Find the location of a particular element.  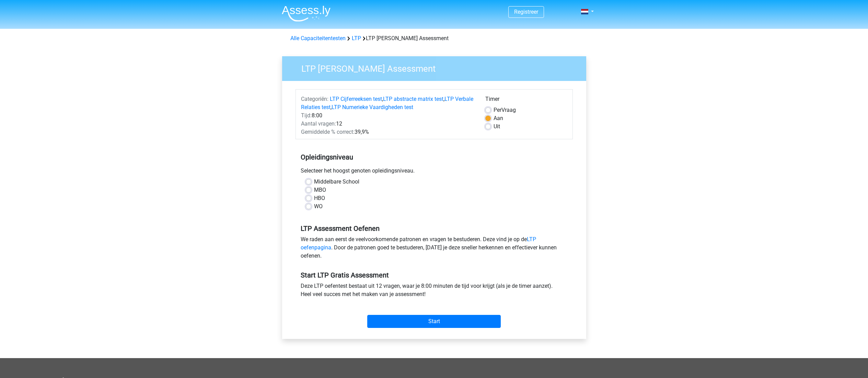

div: 39,9% is located at coordinates (388, 132).